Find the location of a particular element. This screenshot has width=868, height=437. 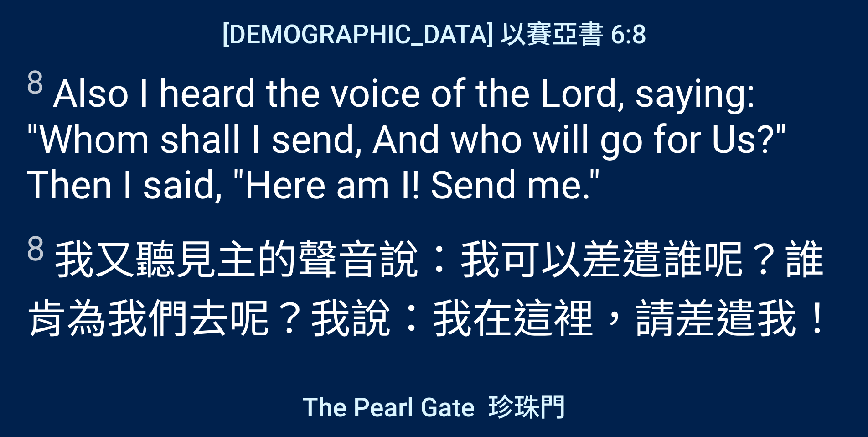

span: Also I heard the voice of the Lord, saying: "Whom shall I send, And who will go for Us?" Then I s... is located at coordinates (434, 135).